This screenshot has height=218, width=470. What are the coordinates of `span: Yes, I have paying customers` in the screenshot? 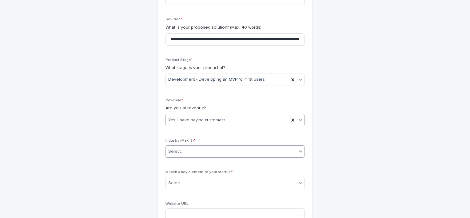 It's located at (197, 120).